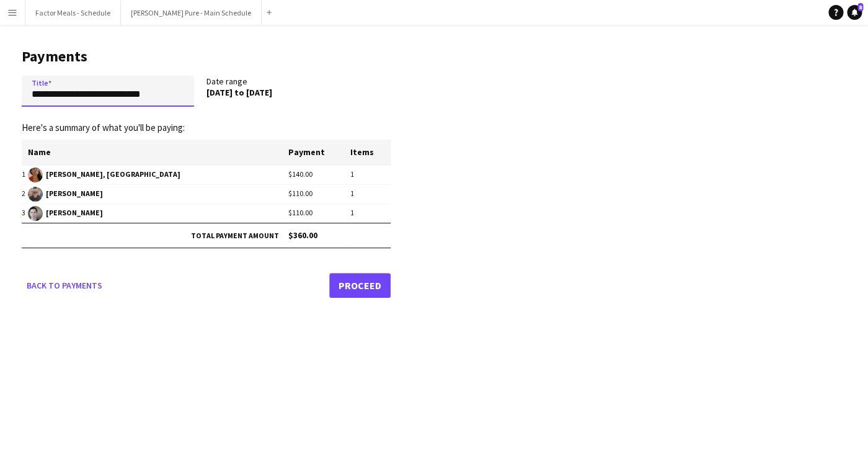 The width and height of the screenshot is (868, 461). What do you see at coordinates (158, 152) in the screenshot?
I see `th: Name` at bounding box center [158, 152].